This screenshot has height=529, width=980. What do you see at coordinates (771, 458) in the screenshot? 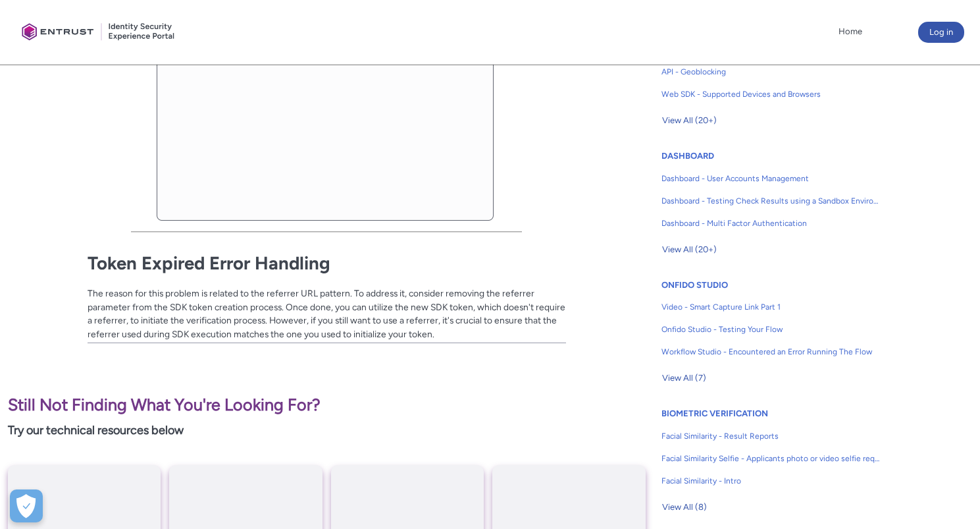
I see `a: Facial Similarity Selfie - Applicants photo or video selfie requirements` at bounding box center [771, 458].